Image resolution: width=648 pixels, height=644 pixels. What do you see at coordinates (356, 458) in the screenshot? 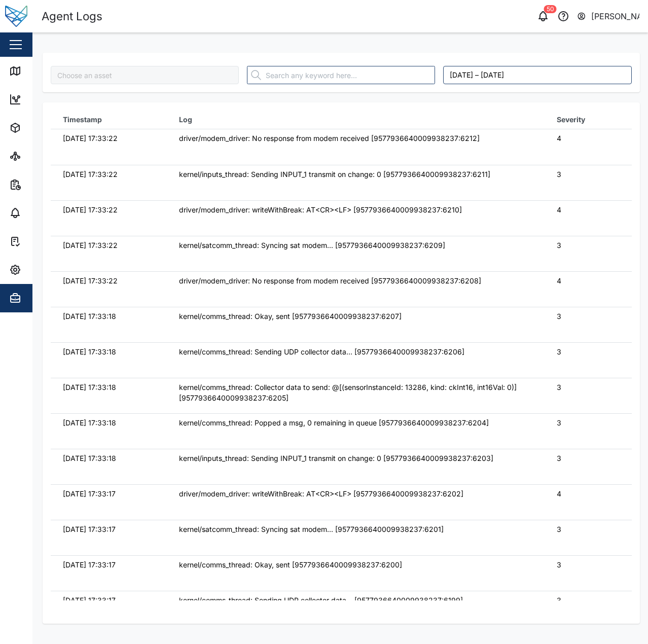
I see `div: kernel/inputs_thread: Sending INPUT_1 transmit on change: 0 [9577936640009938237:6203]` at bounding box center [356, 458].